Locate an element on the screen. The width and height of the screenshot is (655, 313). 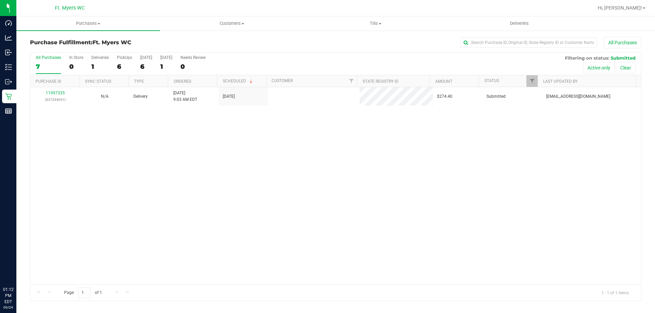
a: Status is located at coordinates (491, 81).